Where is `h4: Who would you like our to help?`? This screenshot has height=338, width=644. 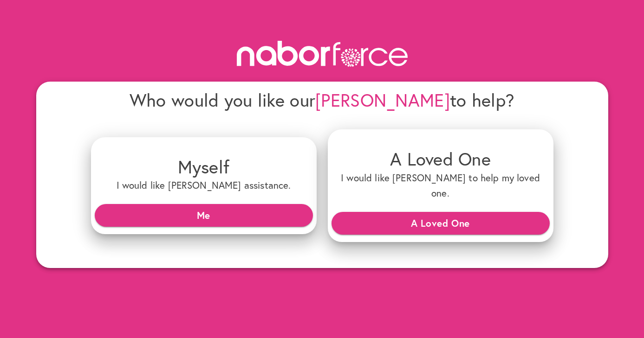
h4: Who would you like our to help? is located at coordinates (322, 100).